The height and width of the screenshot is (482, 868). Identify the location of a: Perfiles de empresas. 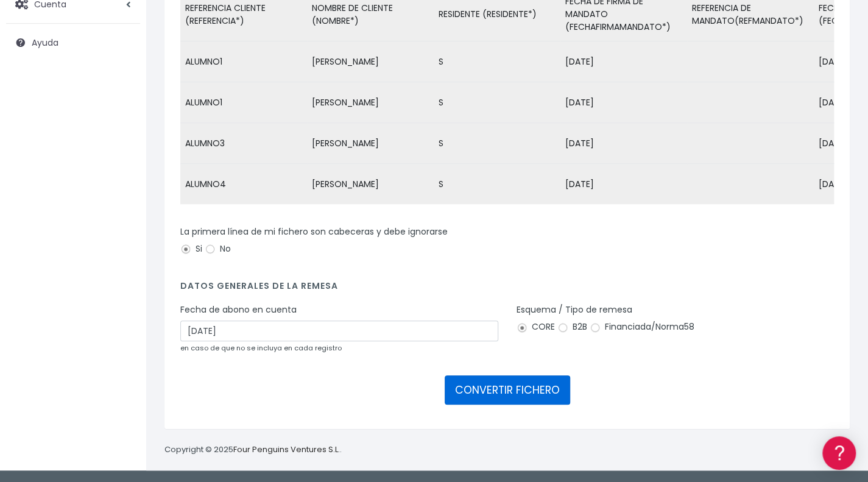
(122, 220).